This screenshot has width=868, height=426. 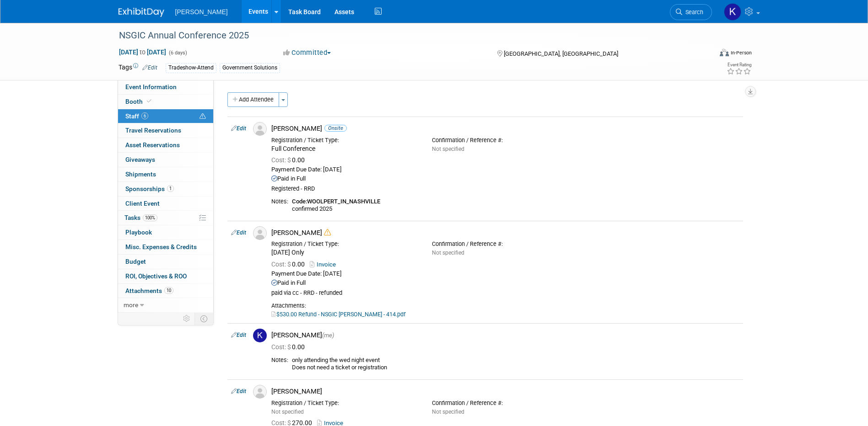 I want to click on span: Potential Scheduling Conflict -- at least one attendee is tagged in another overlapping event., so click(x=203, y=117).